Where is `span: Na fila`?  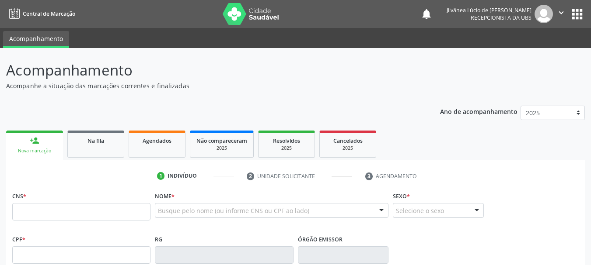 span: Na fila is located at coordinates (96, 141).